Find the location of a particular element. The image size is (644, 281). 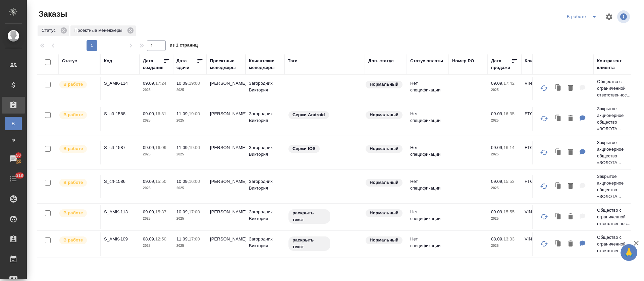

p: 16:14 is located at coordinates (509, 147).